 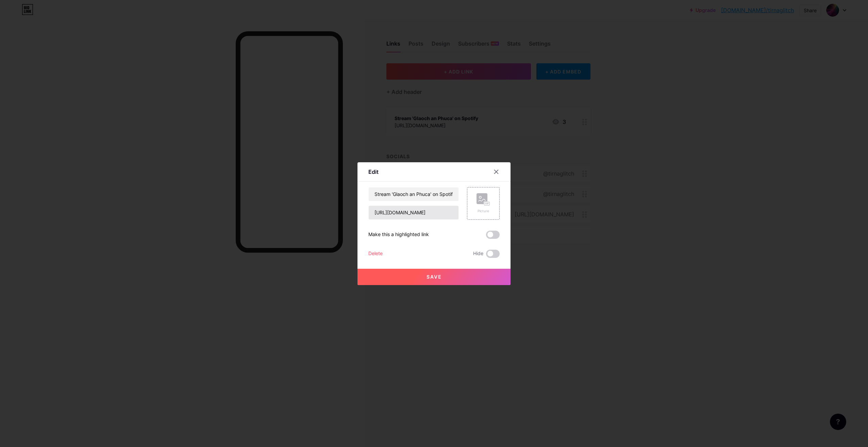 I want to click on input: Title, so click(x=414, y=194).